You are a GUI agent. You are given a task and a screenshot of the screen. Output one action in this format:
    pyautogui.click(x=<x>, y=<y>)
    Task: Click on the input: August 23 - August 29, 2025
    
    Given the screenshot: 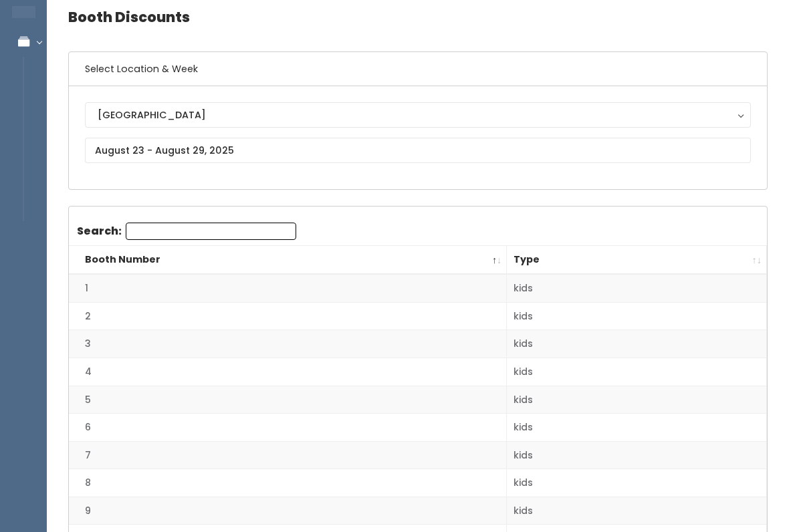 What is the action you would take?
    pyautogui.click(x=418, y=151)
    